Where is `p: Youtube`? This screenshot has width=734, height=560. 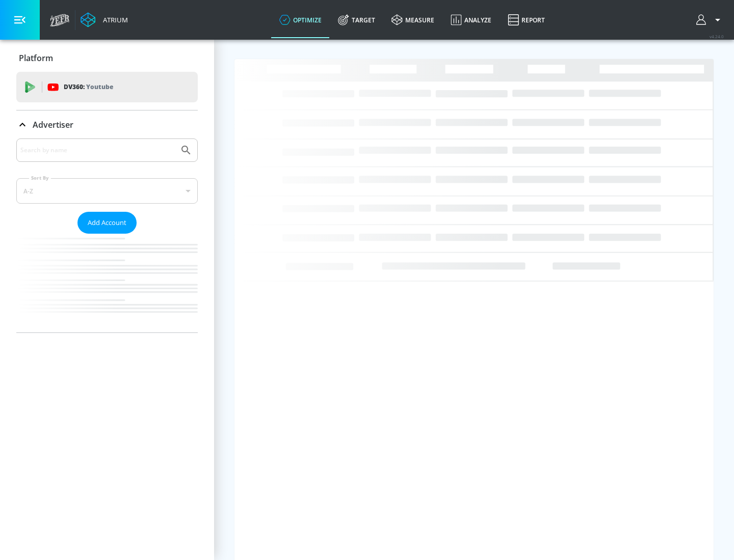 p: Youtube is located at coordinates (100, 86).